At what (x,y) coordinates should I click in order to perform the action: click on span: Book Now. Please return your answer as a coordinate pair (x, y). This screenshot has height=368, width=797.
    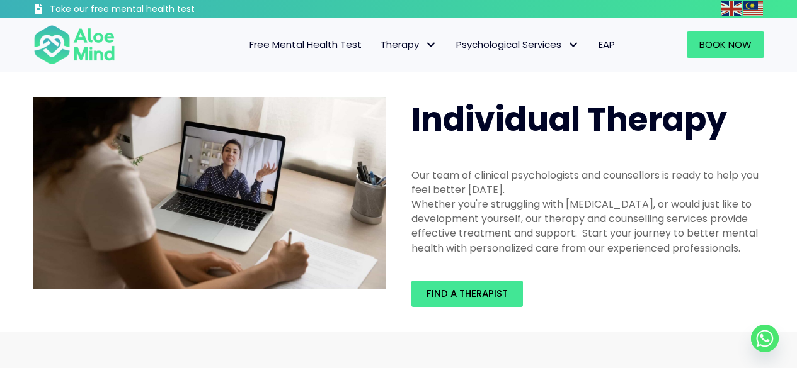
    Looking at the image, I should click on (725, 44).